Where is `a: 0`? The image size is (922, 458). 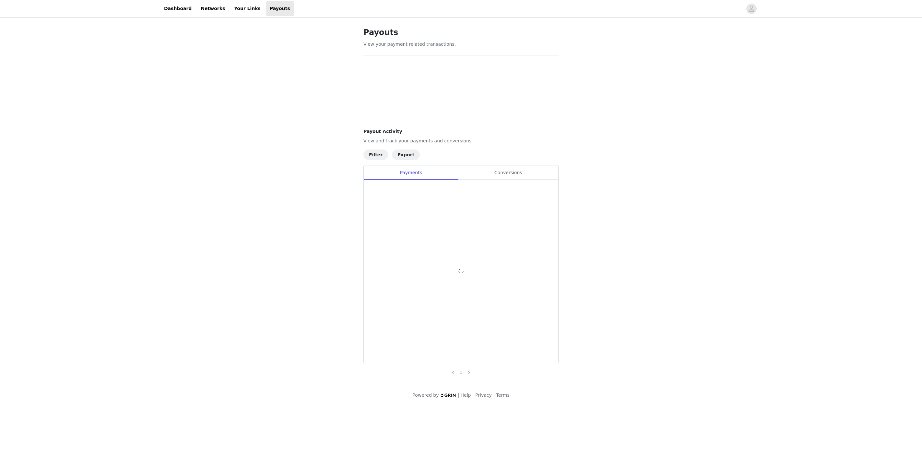 a: 0 is located at coordinates (461, 372).